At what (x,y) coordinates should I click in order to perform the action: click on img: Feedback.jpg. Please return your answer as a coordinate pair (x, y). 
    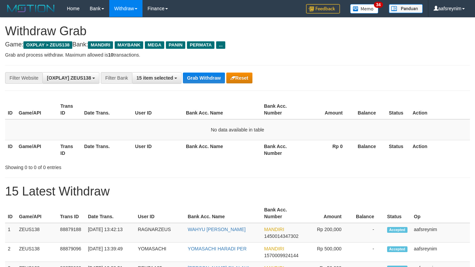
    Looking at the image, I should click on (323, 9).